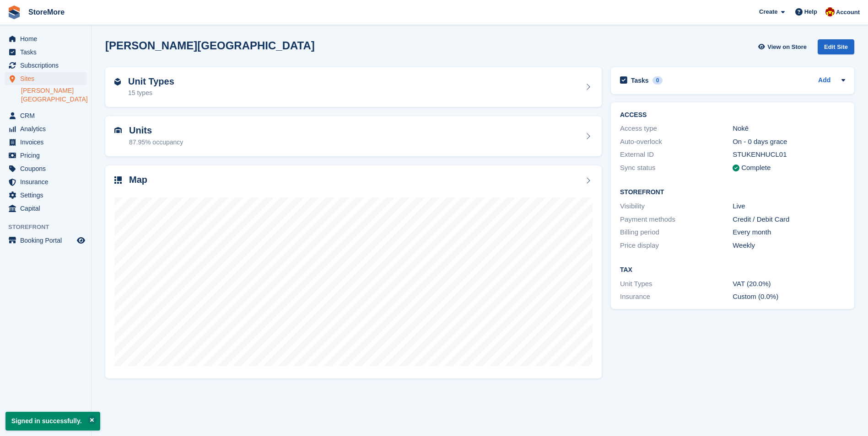  I want to click on p: Signed in successfully., so click(53, 421).